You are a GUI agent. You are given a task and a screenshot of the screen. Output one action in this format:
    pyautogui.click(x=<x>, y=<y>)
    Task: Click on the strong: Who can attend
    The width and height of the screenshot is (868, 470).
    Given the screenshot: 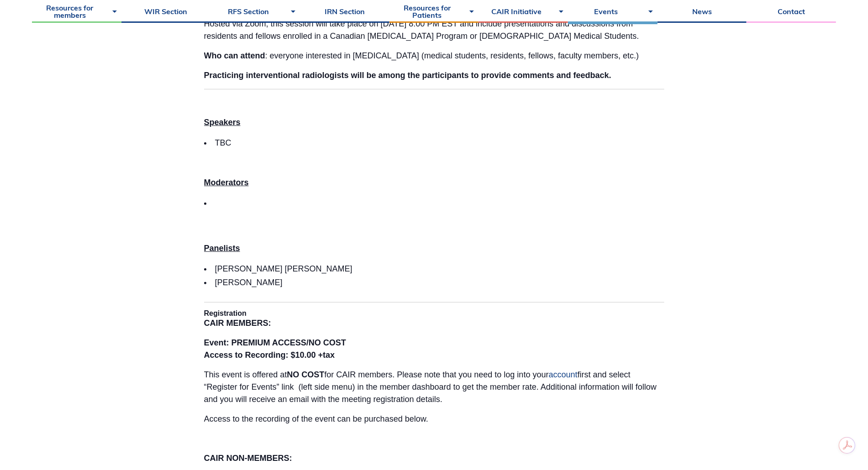 What is the action you would take?
    pyautogui.click(x=235, y=56)
    